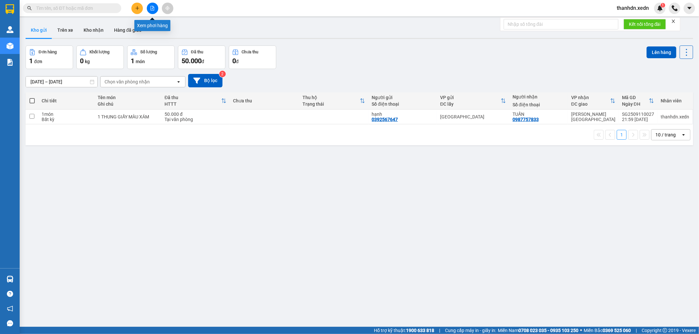 The image size is (699, 334). I want to click on button: Khối lượng0kg, so click(100, 57).